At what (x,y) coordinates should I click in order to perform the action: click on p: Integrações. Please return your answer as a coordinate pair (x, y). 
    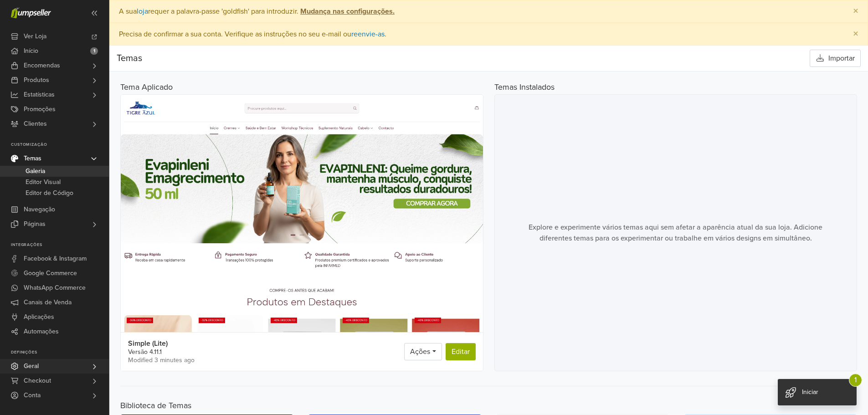
    Looking at the image, I should click on (59, 245).